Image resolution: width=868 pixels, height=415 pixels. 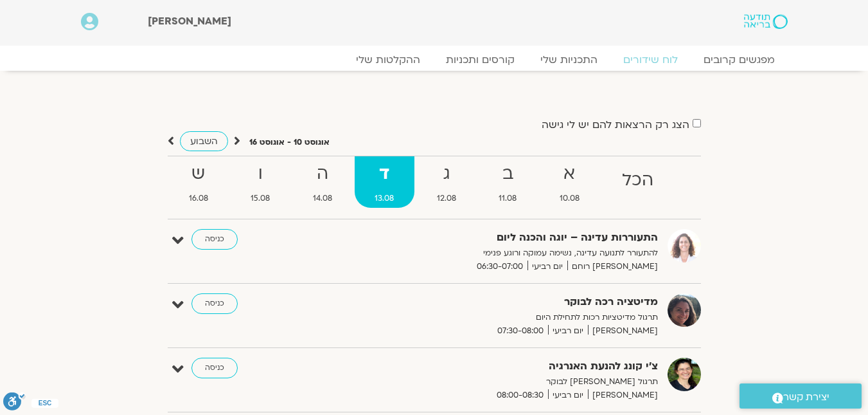 I want to click on span: 10.08, so click(x=570, y=198).